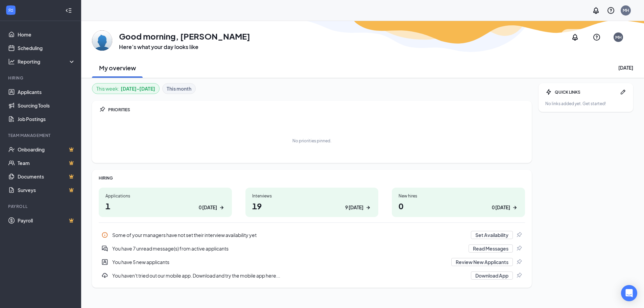  What do you see at coordinates (11, 10) in the screenshot?
I see `svg: WorkstreamLogo` at bounding box center [11, 10].